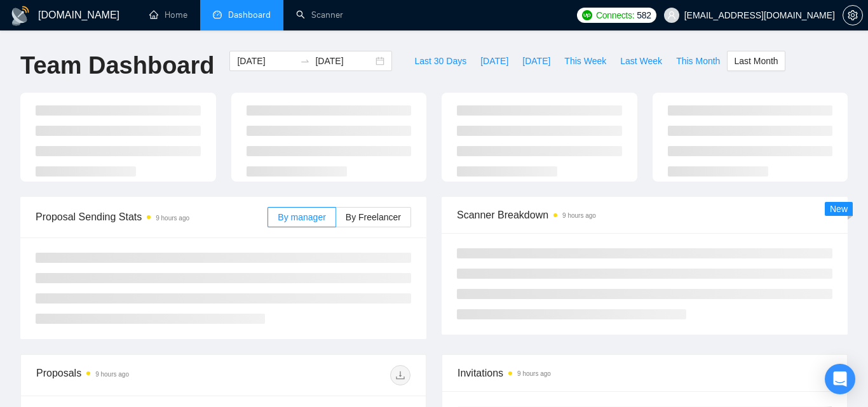  Describe the element at coordinates (853, 15) in the screenshot. I see `button: setting` at that location.